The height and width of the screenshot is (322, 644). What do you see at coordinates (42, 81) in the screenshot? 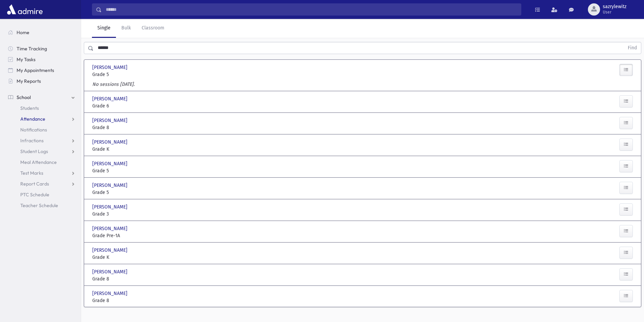
I see `a: My Reports` at bounding box center [42, 81].